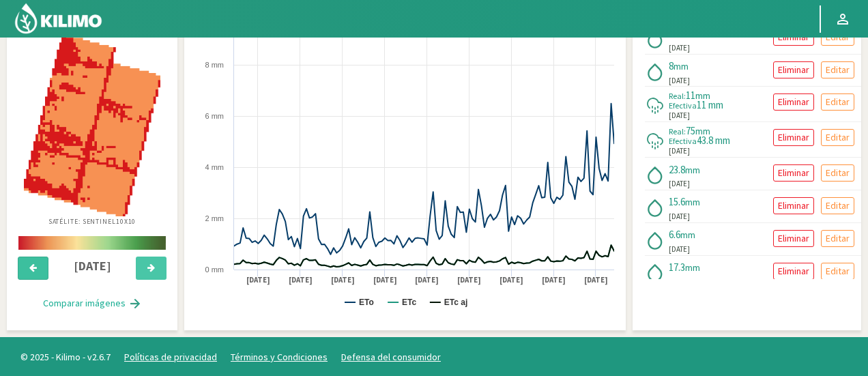  I want to click on text: ETc, so click(409, 302).